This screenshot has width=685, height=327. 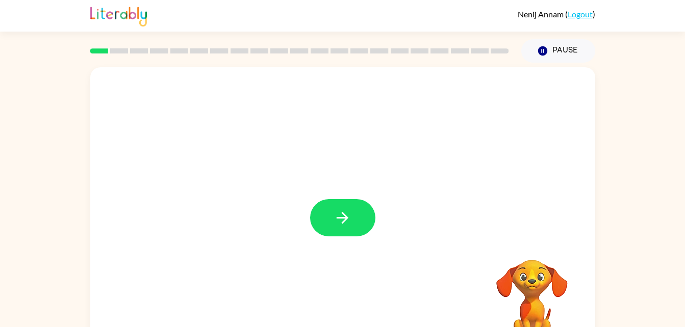 What do you see at coordinates (118, 15) in the screenshot?
I see `img: Literably` at bounding box center [118, 15].